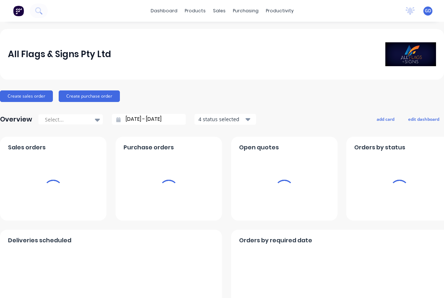 Image resolution: width=444 pixels, height=298 pixels. I want to click on div: sales, so click(219, 11).